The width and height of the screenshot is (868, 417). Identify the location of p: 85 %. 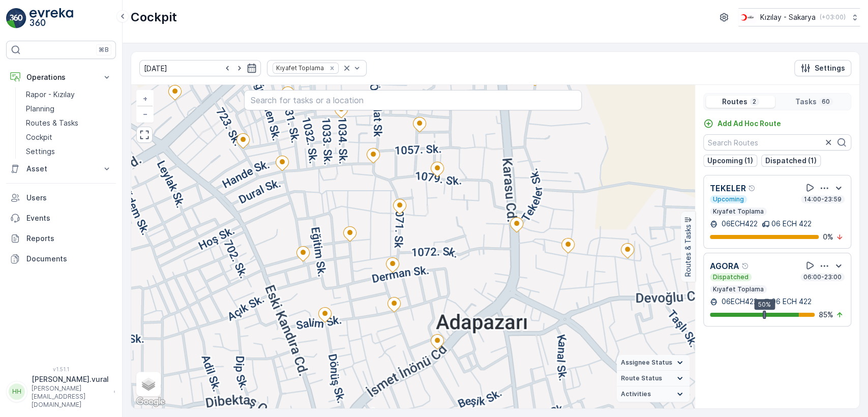
(826, 315).